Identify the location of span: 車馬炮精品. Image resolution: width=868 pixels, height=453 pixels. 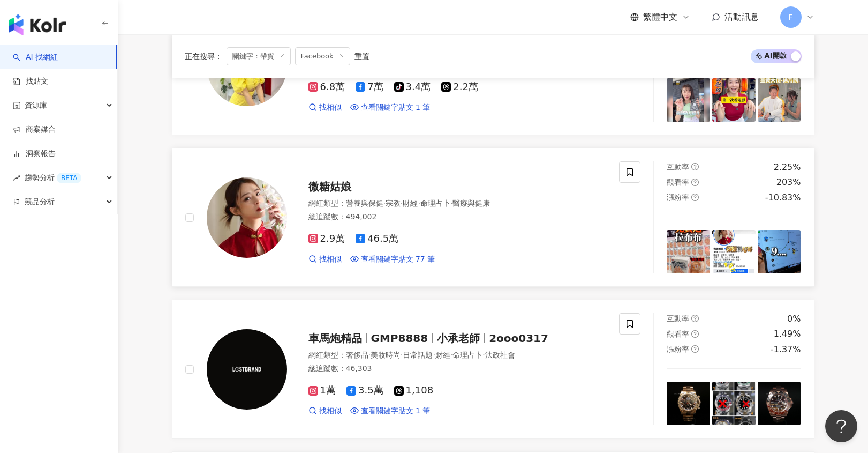
(335, 338).